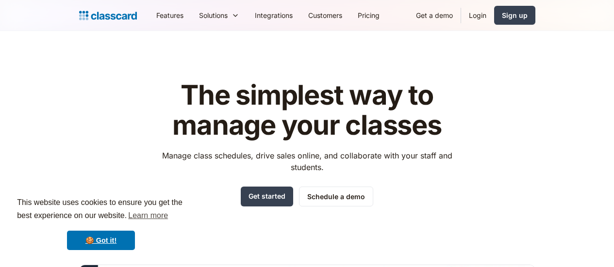 Image resolution: width=614 pixels, height=267 pixels. Describe the element at coordinates (108, 16) in the screenshot. I see `a: home` at that location.